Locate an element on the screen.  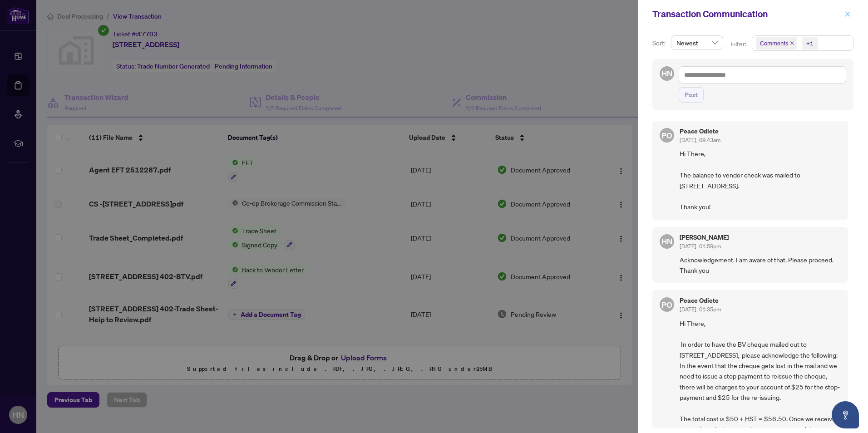
div: +1 is located at coordinates (810, 43).